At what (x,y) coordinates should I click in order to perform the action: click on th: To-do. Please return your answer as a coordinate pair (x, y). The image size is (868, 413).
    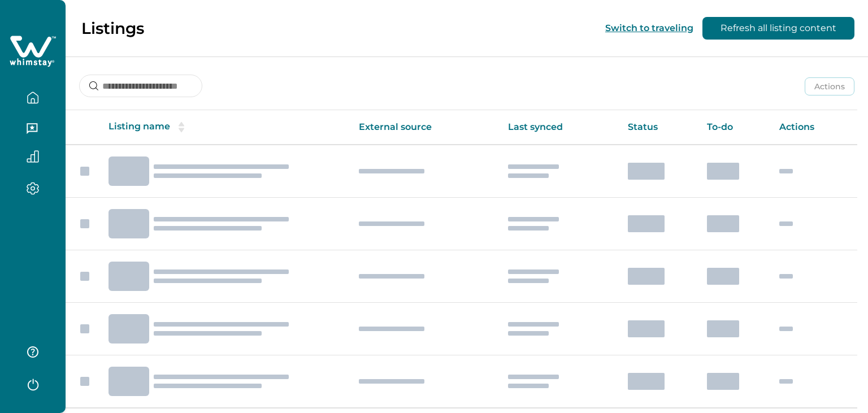
    Looking at the image, I should click on (734, 127).